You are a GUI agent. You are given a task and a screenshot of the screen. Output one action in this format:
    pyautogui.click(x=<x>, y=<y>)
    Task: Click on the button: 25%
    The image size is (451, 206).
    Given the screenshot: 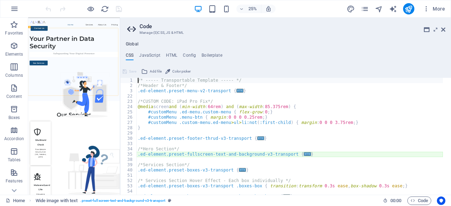 What is the action you would take?
    pyautogui.click(x=249, y=9)
    